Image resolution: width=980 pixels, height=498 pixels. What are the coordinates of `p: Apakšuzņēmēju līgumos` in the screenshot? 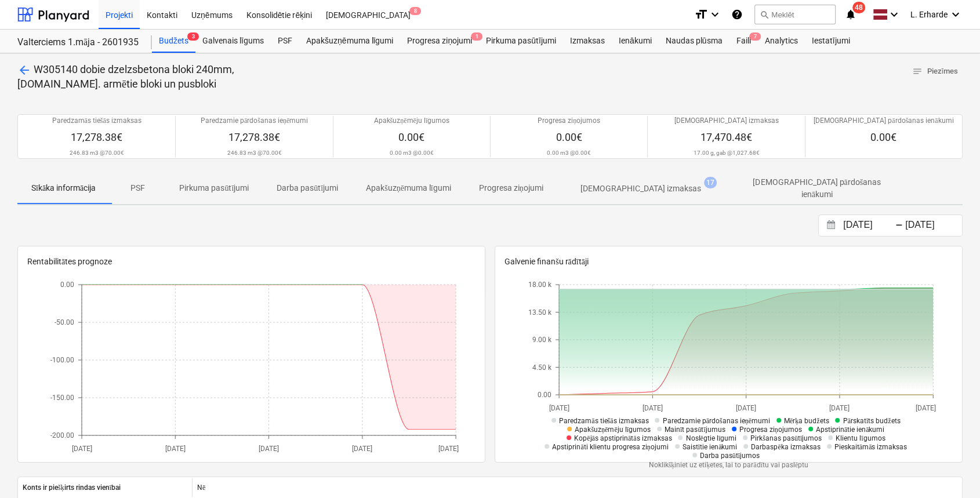 It's located at (411, 121).